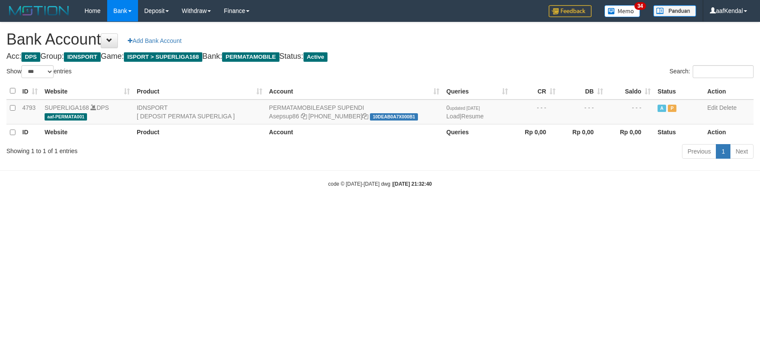 The width and height of the screenshot is (760, 359). I want to click on span: DPS, so click(31, 57).